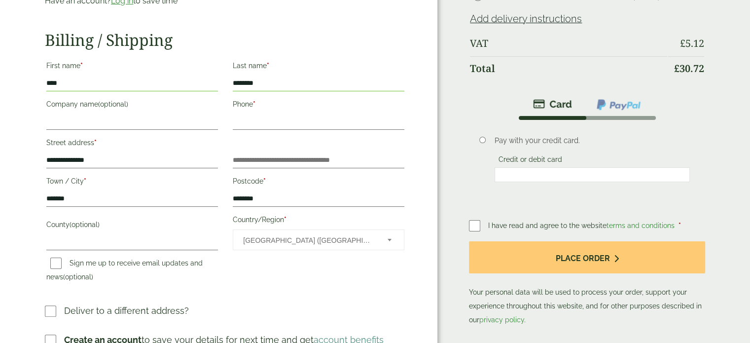 This screenshot has height=343, width=750. I want to click on img: stripe.png, so click(552, 104).